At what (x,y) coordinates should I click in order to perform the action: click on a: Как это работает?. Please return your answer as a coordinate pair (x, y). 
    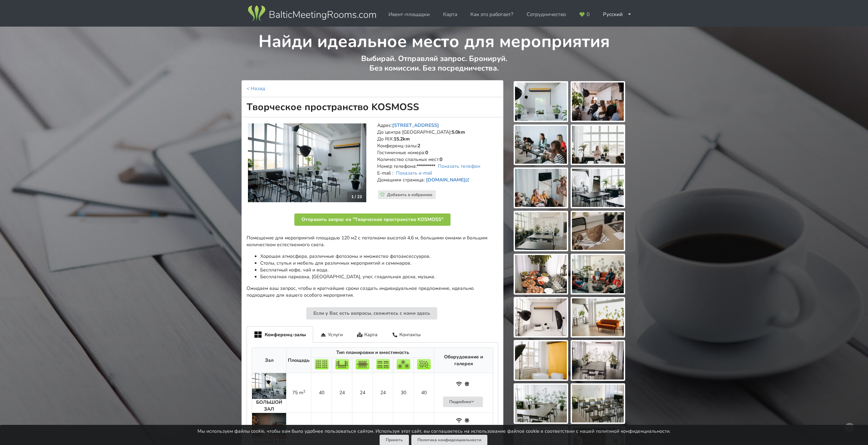
    Looking at the image, I should click on (492, 14).